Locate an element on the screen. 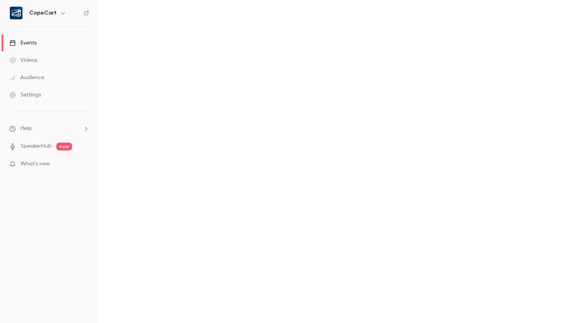  img: CopeCart is located at coordinates (16, 13).